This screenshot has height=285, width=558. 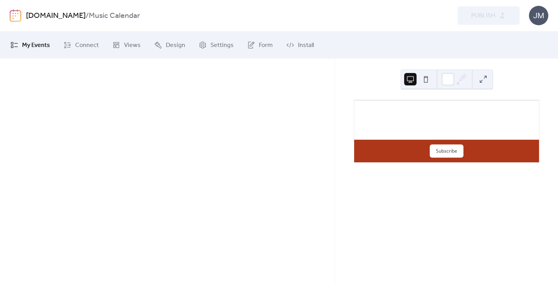 What do you see at coordinates (260, 45) in the screenshot?
I see `a: Form` at bounding box center [260, 45].